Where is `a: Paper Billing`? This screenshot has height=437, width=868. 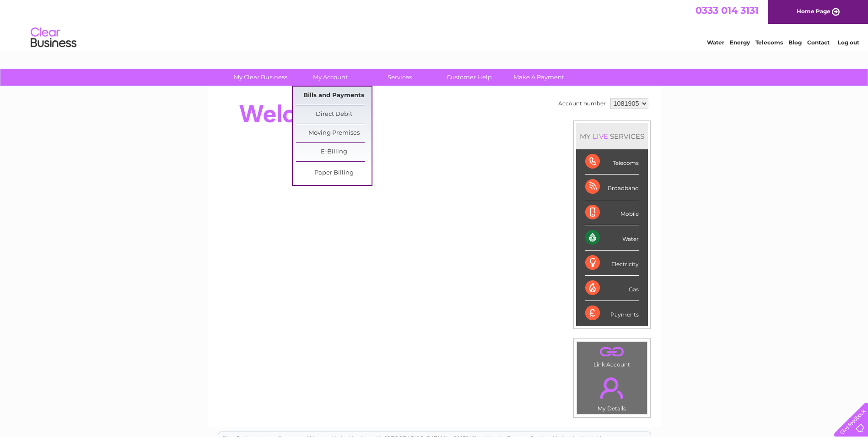 a: Paper Billing is located at coordinates (333, 173).